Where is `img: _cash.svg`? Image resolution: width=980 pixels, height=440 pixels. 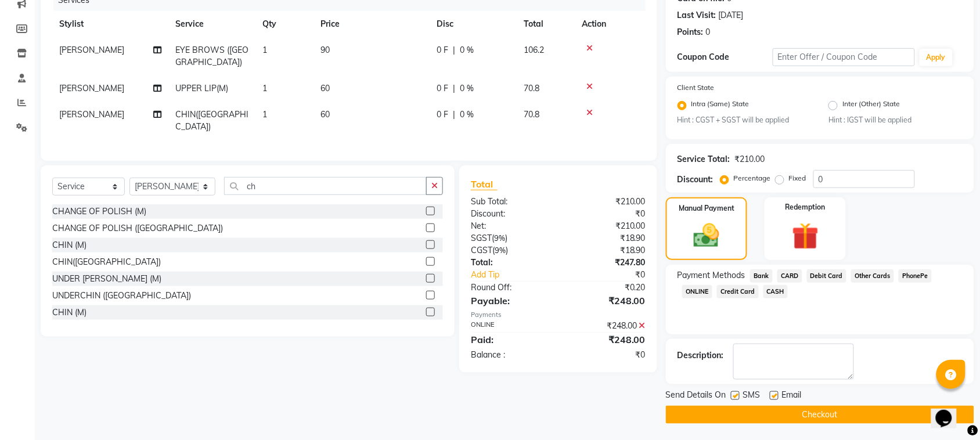 img: _cash.svg is located at coordinates (707, 235).